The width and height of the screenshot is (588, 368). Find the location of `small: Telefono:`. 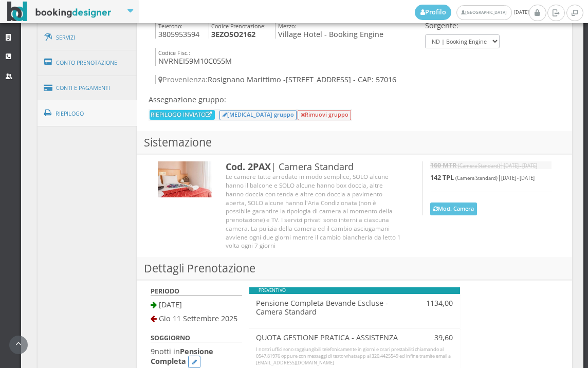

small: Telefono: is located at coordinates (170, 26).